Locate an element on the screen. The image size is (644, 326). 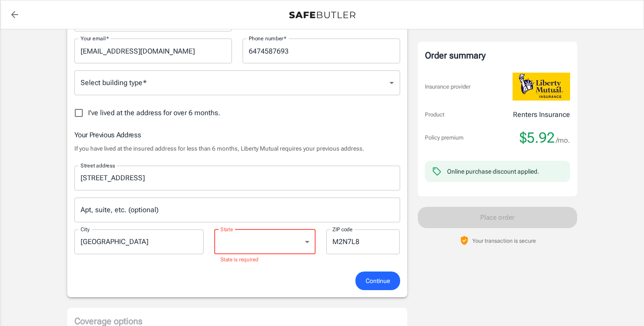
p: Policy premium is located at coordinates (444, 138).